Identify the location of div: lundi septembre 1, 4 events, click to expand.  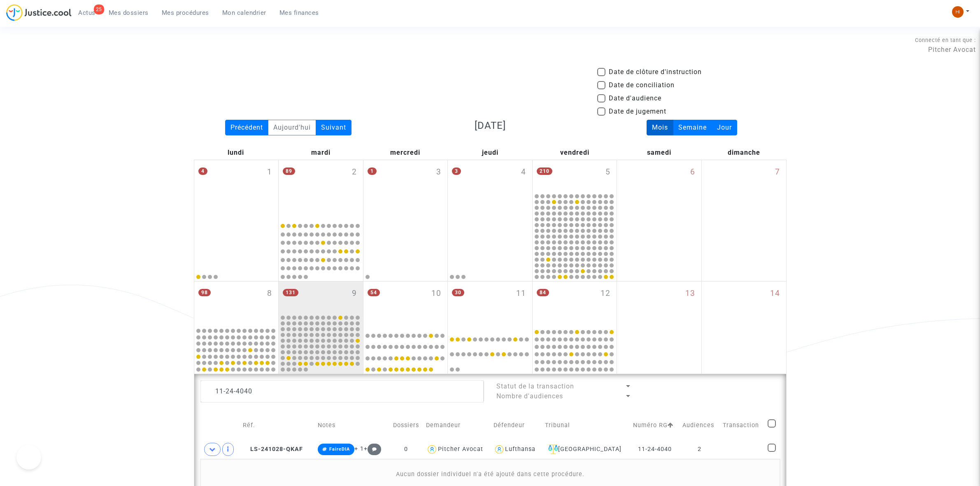
(236, 190).